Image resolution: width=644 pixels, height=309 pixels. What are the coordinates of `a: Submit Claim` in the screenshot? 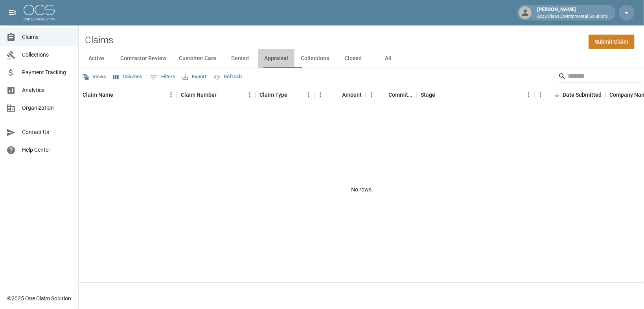 It's located at (611, 42).